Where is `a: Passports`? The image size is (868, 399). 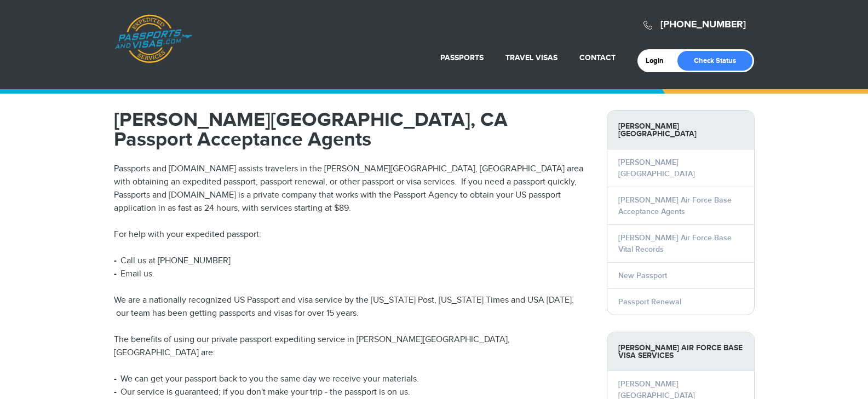 a: Passports is located at coordinates (462, 57).